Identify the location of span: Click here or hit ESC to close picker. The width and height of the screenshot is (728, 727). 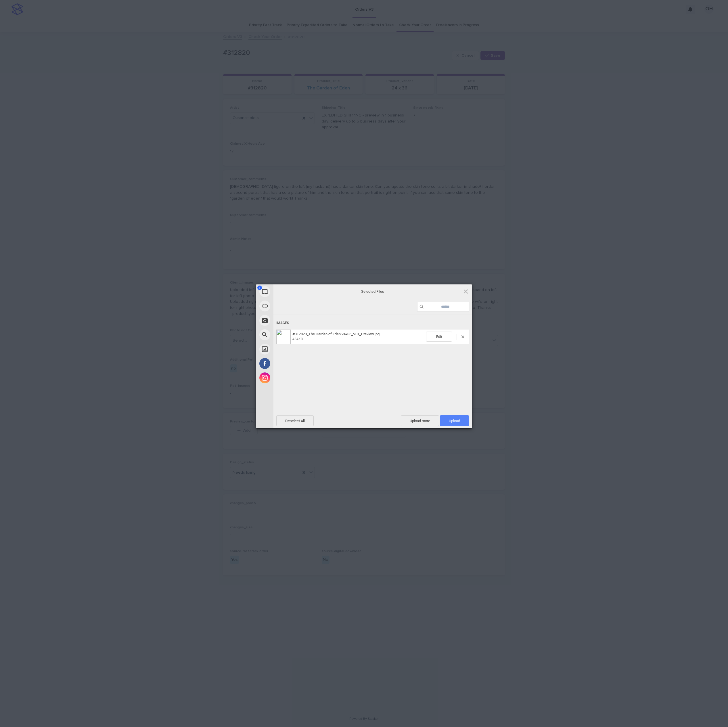
(465, 292).